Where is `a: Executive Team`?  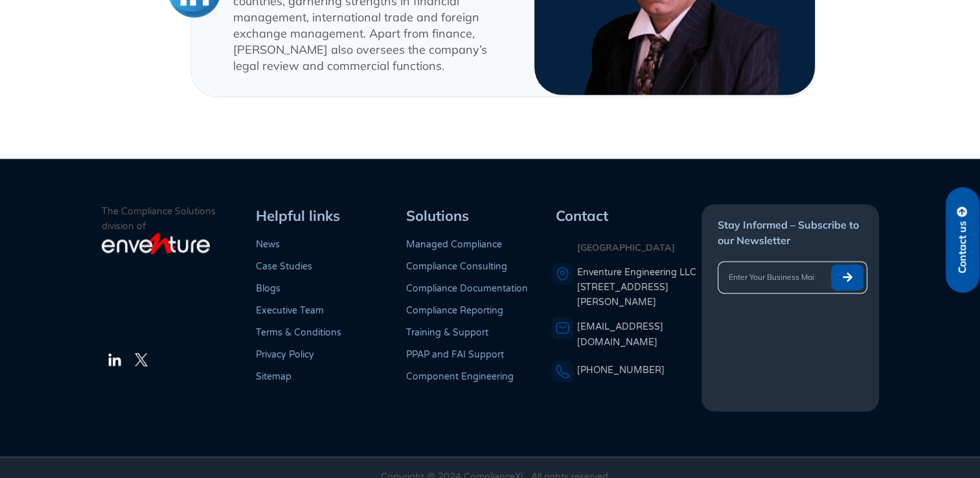
a: Executive Team is located at coordinates (289, 310).